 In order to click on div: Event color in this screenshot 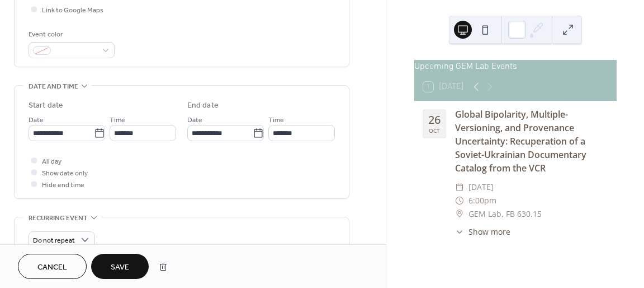, I will do `click(71, 34)`.